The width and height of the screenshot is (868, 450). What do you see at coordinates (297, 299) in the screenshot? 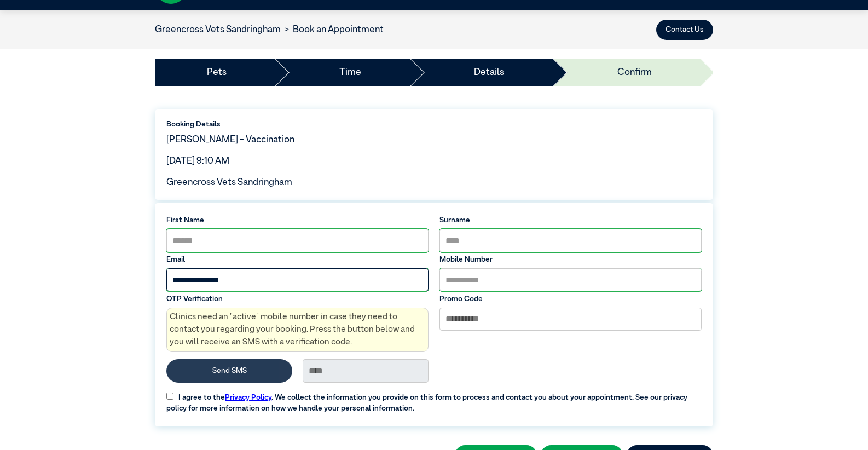
I see `label: OTP Verification` at bounding box center [297, 299].